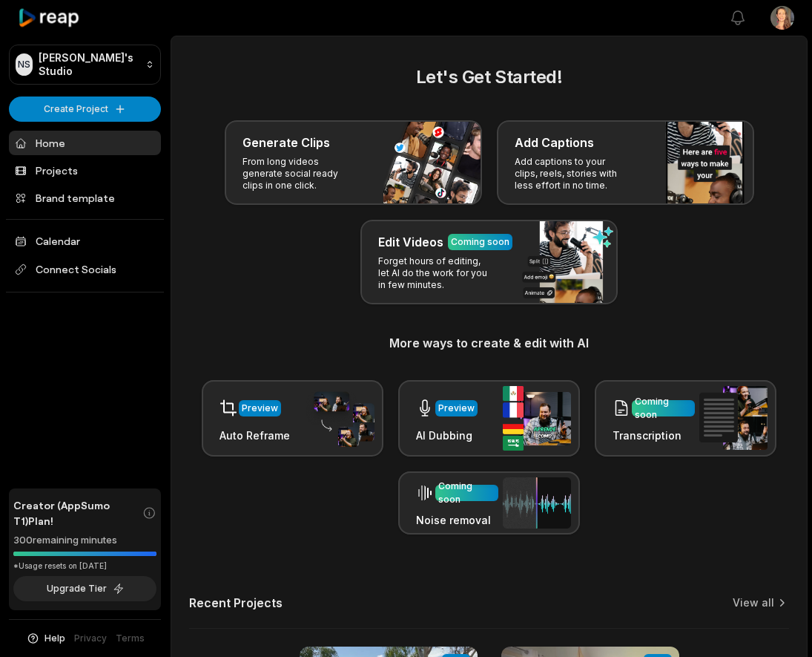 This screenshot has width=812, height=657. I want to click on h3: More ways to create & edit with AI, so click(489, 343).